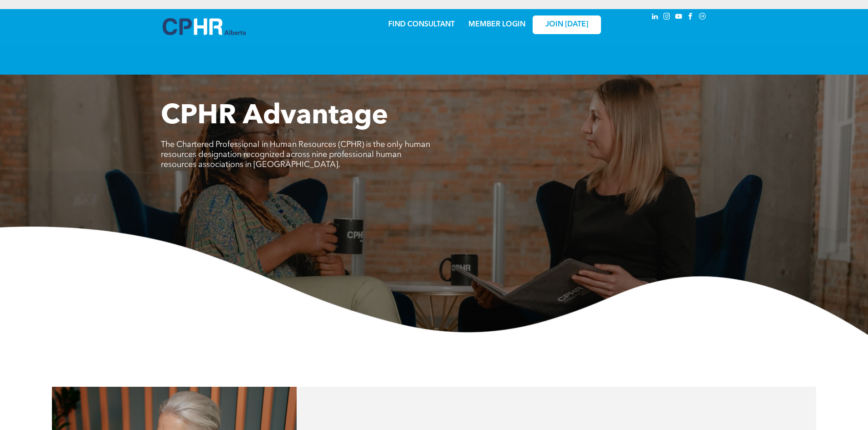 The width and height of the screenshot is (868, 430). I want to click on a: linkedin, so click(655, 18).